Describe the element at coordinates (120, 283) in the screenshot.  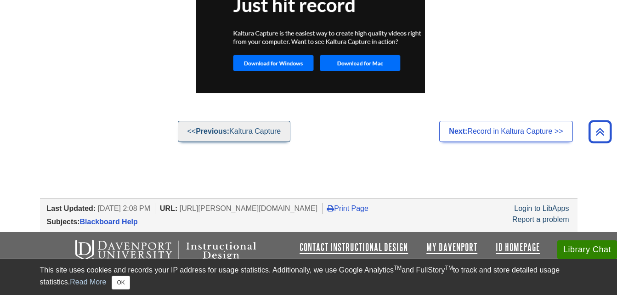
I see `button: Close` at that location.